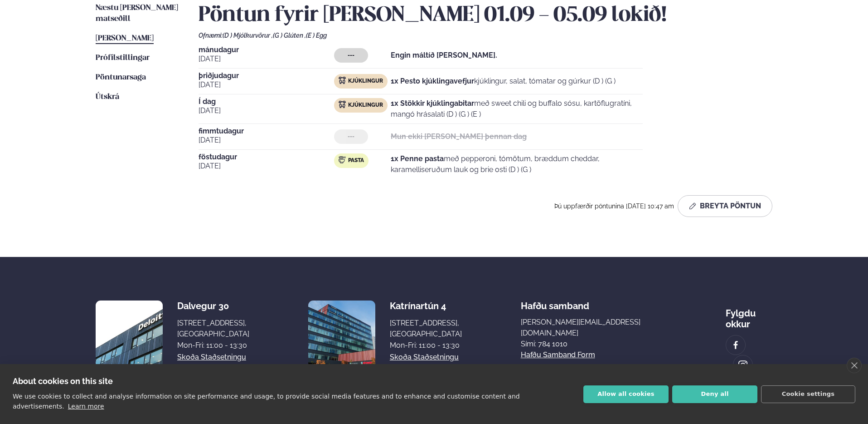  What do you see at coordinates (626, 394) in the screenshot?
I see `button: Allow all cookies` at bounding box center [626, 394].